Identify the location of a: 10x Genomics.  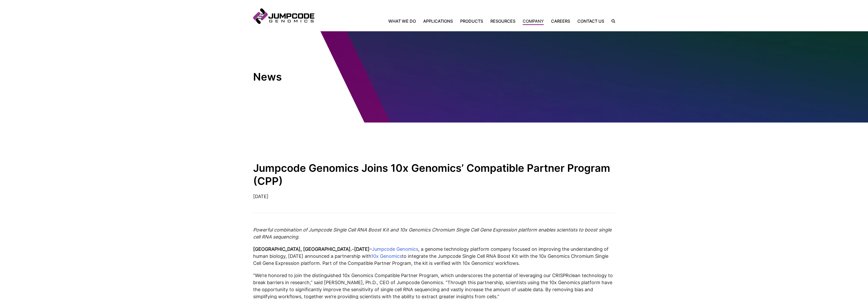
(386, 256).